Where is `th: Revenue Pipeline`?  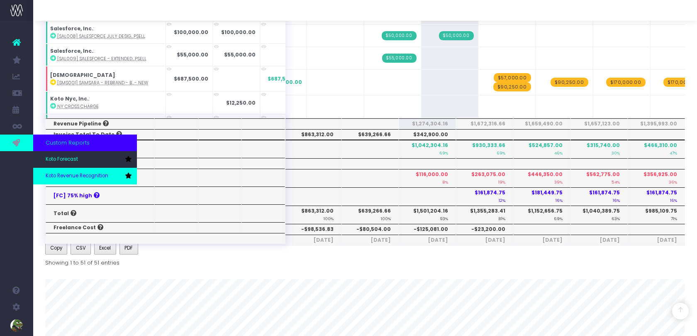
th: Revenue Pipeline is located at coordinates (100, 124).